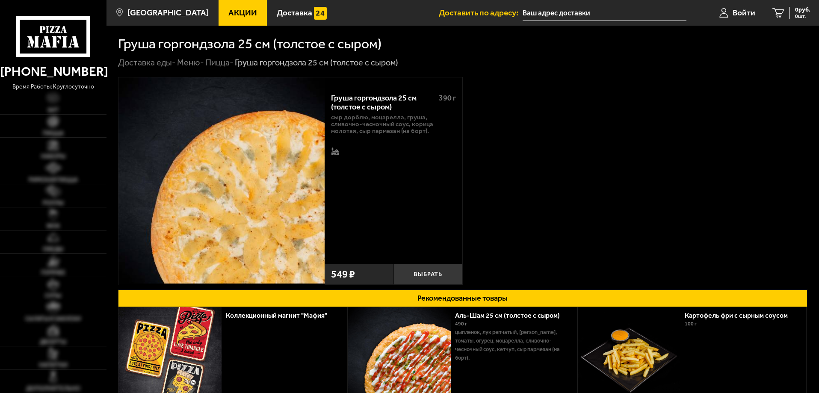  Describe the element at coordinates (53, 180) in the screenshot. I see `span: Римская пицца` at that location.